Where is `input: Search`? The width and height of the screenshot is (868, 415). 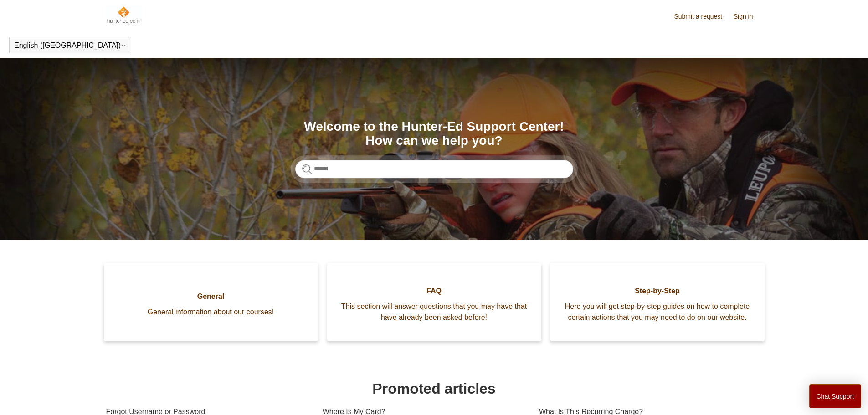 input: Search is located at coordinates (434, 169).